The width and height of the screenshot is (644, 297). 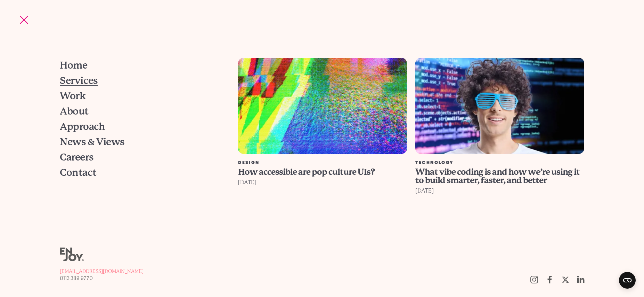 I want to click on span: About, so click(x=74, y=111).